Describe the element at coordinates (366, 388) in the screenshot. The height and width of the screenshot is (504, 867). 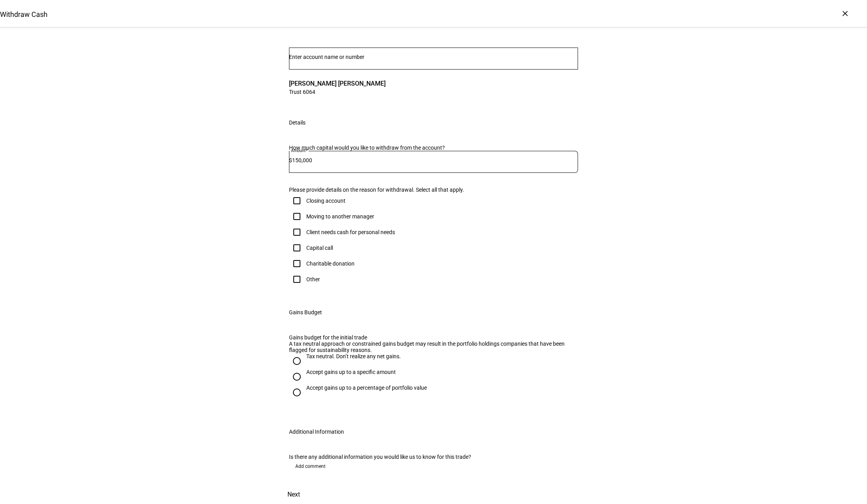
I see `div: Accept gains up to a percentage of portfolio value` at that location.